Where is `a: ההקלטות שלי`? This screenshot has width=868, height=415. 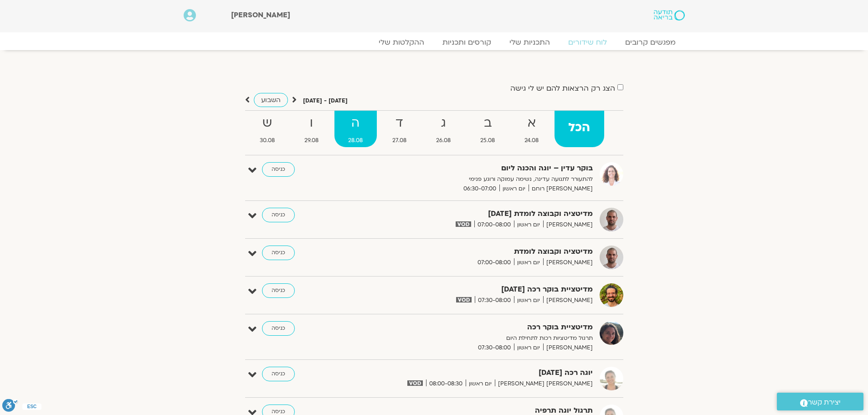 a: ההקלטות שלי is located at coordinates (402, 42).